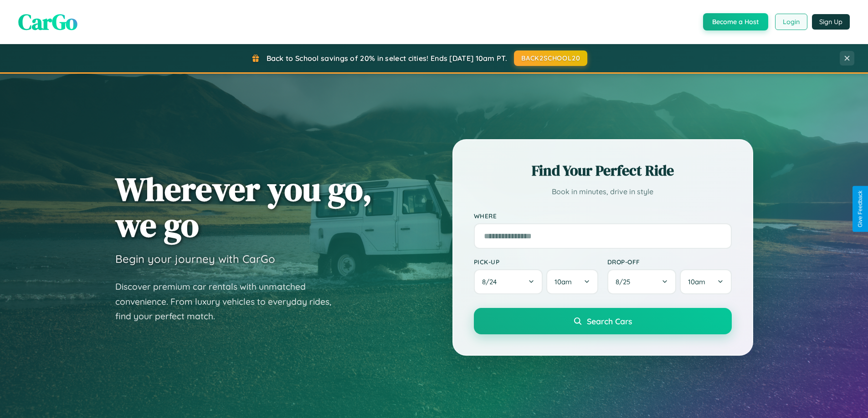 This screenshot has height=418, width=868. Describe the element at coordinates (491, 282) in the screenshot. I see `span: 8 / 24` at that location.